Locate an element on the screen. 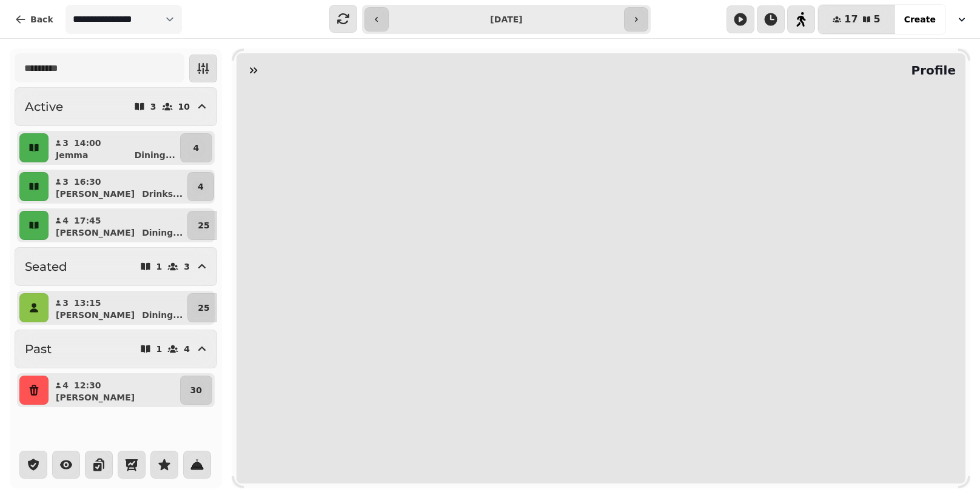 This screenshot has height=498, width=980. h2: Profile is located at coordinates (931, 70).